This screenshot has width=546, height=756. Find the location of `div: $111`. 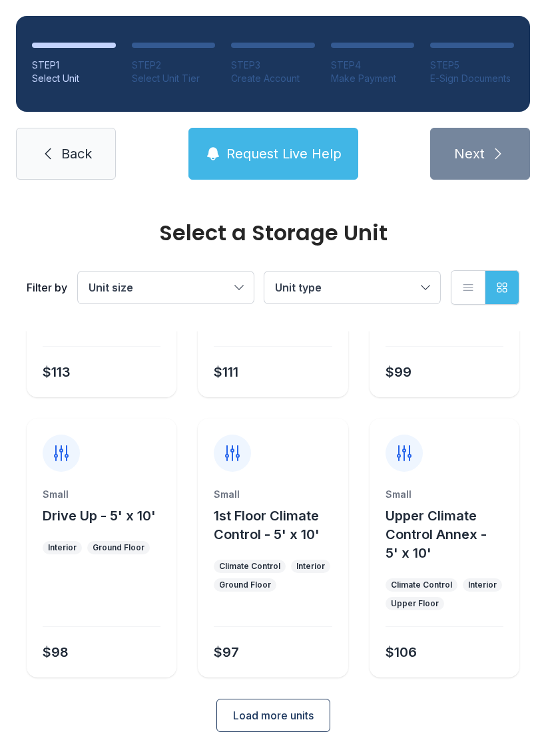

div: $111 is located at coordinates (226, 372).